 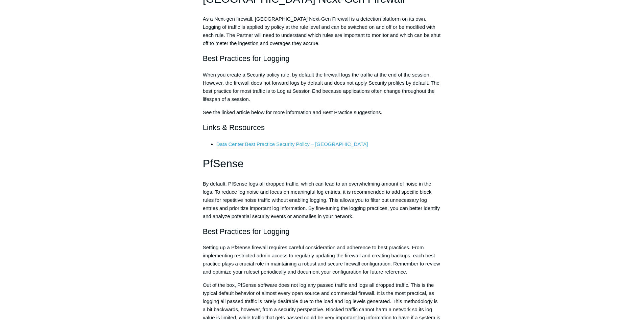 What do you see at coordinates (322, 127) in the screenshot?
I see `h2: Links & Resources` at bounding box center [322, 127].